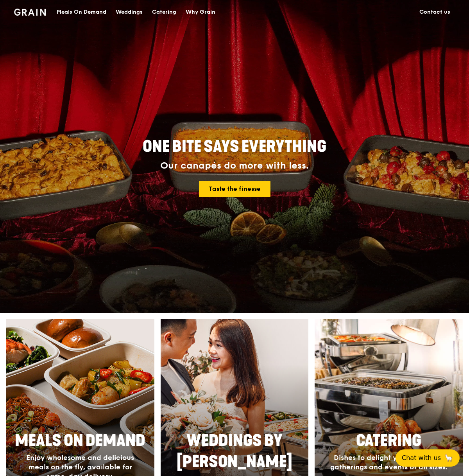 The image size is (469, 476). Describe the element at coordinates (164, 12) in the screenshot. I see `div: Catering` at that location.